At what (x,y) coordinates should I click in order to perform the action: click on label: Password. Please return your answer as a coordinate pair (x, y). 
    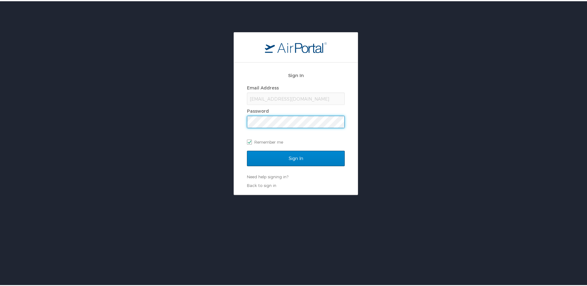
    Looking at the image, I should click on (258, 110).